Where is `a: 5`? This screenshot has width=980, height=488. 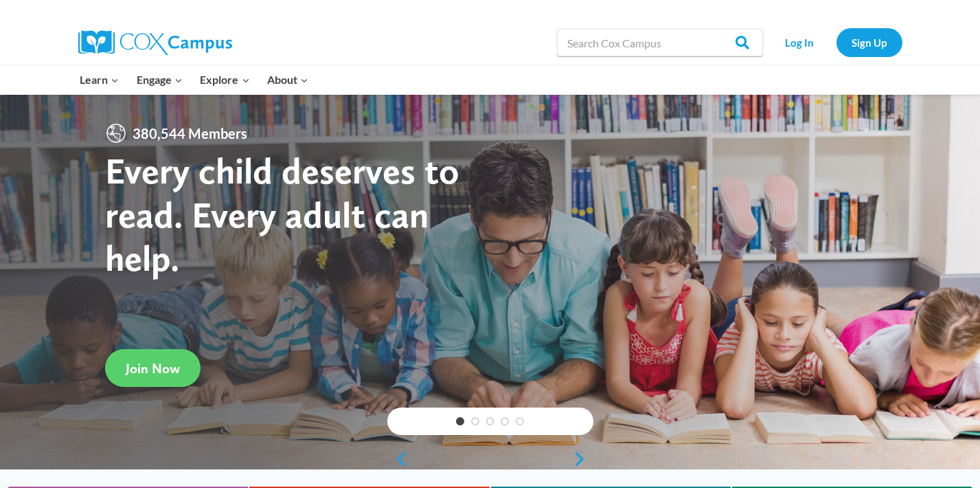 a: 5 is located at coordinates (520, 421).